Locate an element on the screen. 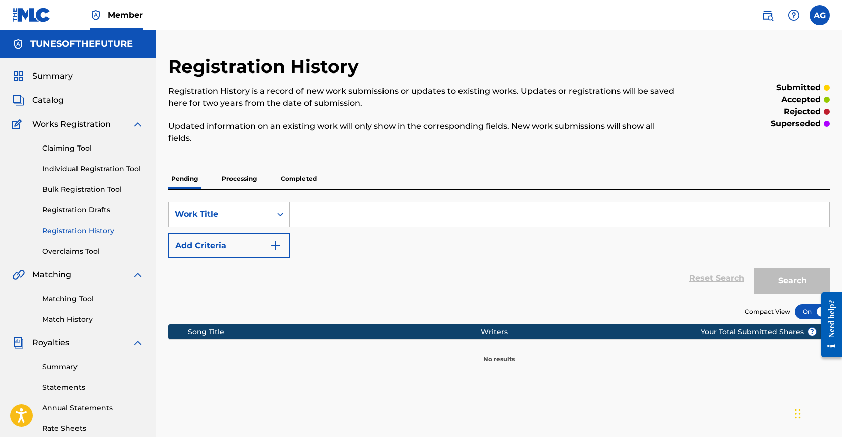 The width and height of the screenshot is (842, 437). p: Updated information on an existing work will only show in the corresponding fields. New work subm... is located at coordinates (423, 132).